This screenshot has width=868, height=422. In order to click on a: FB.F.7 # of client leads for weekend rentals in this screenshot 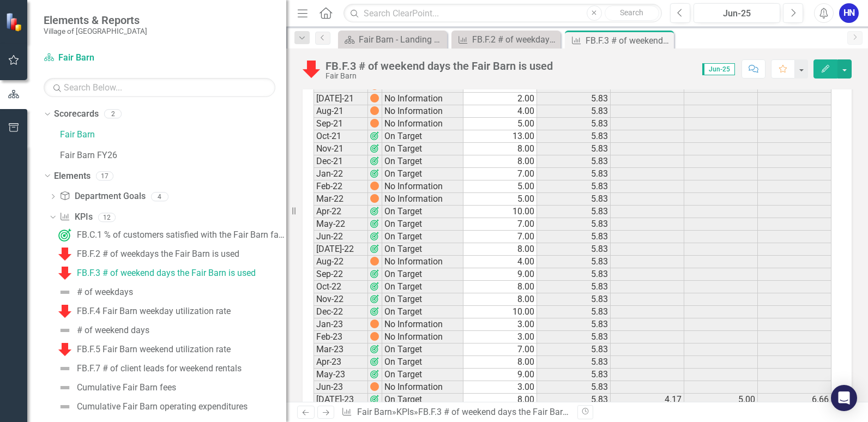, I will do `click(148, 368)`.